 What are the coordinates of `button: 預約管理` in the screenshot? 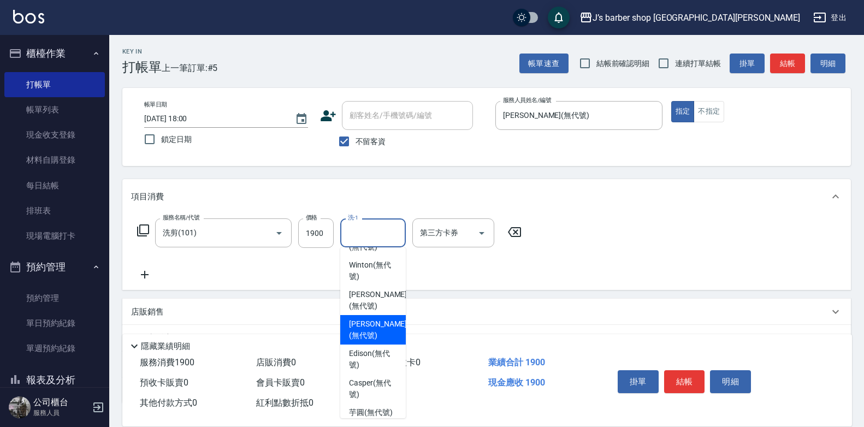 It's located at (55, 267).